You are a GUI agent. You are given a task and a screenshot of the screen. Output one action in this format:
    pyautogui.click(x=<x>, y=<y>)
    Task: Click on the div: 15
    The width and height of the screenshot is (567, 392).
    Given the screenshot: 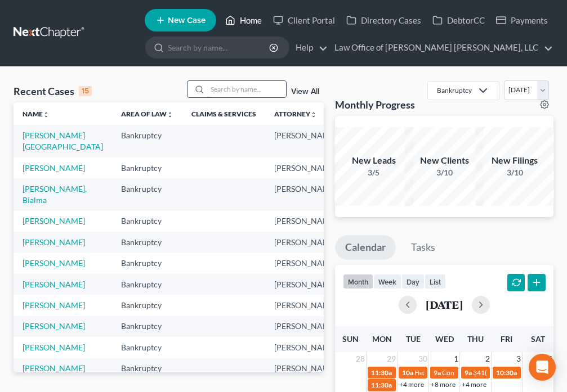 What is the action you would take?
    pyautogui.click(x=85, y=91)
    